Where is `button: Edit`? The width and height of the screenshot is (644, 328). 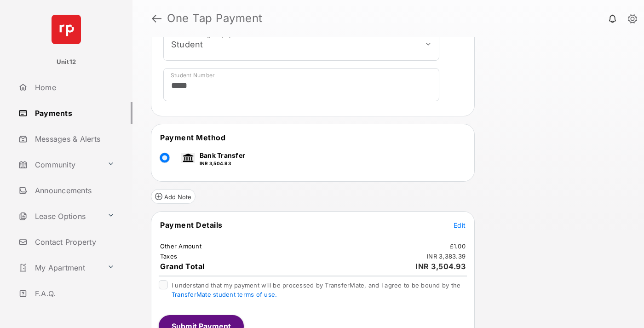
button: Edit is located at coordinates (459, 225).